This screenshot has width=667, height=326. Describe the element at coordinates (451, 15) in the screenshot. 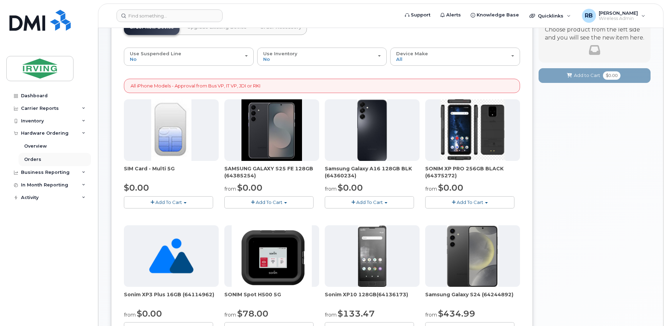

I see `a: Alerts` at that location.